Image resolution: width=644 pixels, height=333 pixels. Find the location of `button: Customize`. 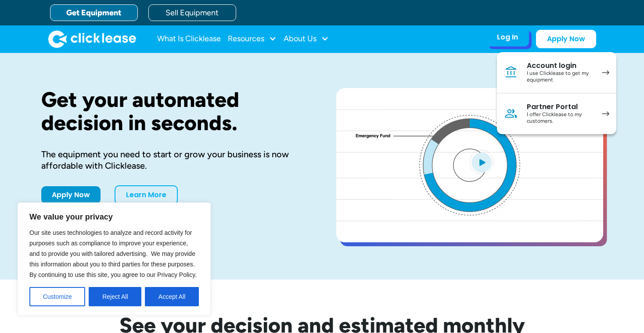

button: Customize is located at coordinates (57, 297).